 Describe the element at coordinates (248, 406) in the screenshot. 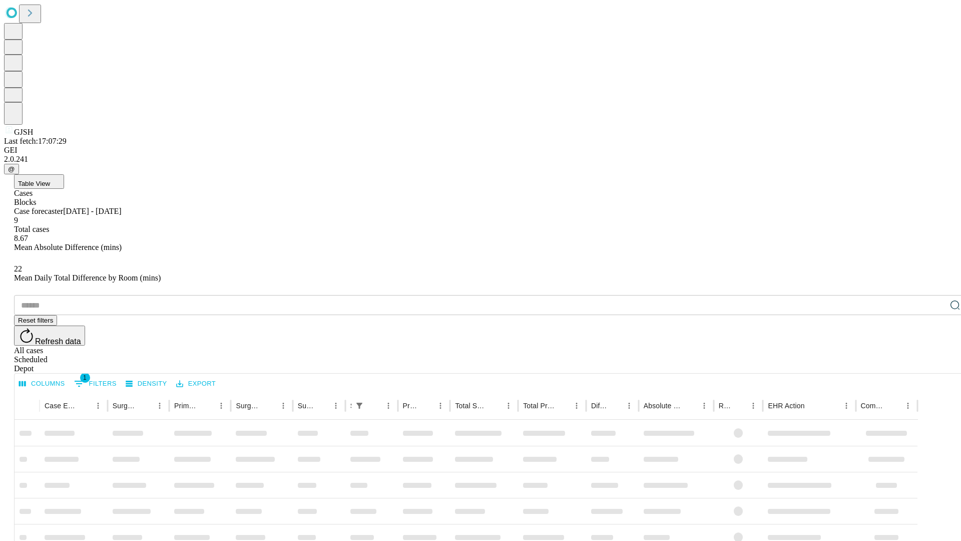

I see `div: Surgery Name` at that location.